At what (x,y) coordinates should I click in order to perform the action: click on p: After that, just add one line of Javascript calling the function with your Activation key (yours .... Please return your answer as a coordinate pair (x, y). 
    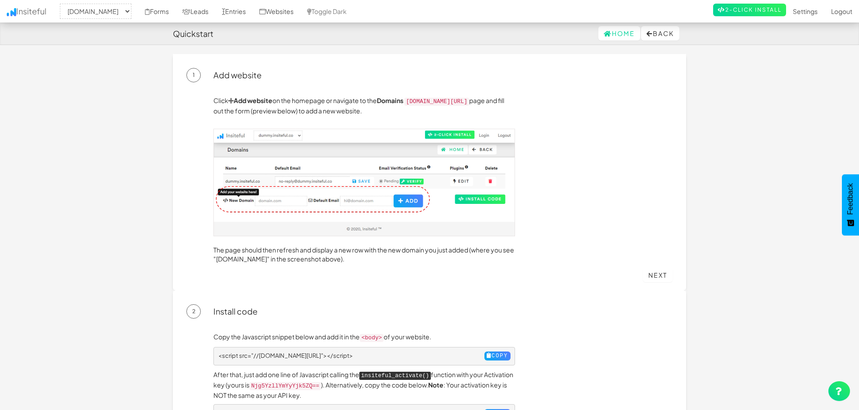
    Looking at the image, I should click on (364, 385).